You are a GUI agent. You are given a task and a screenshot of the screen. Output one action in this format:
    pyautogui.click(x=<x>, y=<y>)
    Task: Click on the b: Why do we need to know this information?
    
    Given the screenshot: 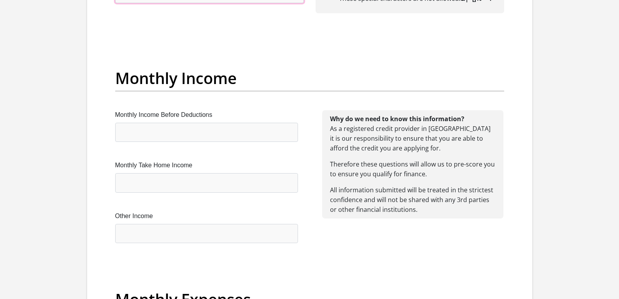 What is the action you would take?
    pyautogui.click(x=397, y=119)
    